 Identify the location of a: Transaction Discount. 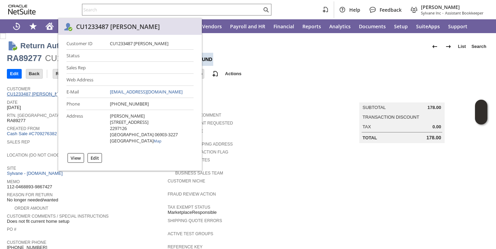
(391, 117).